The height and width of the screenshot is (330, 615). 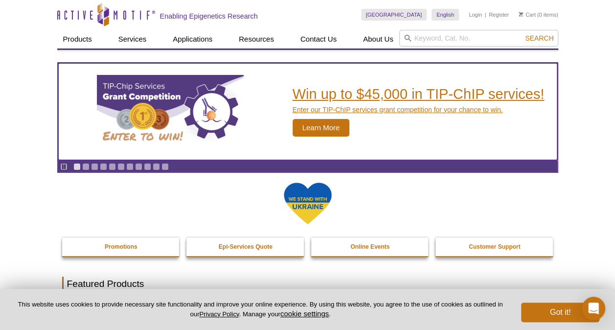 What do you see at coordinates (370, 246) in the screenshot?
I see `strong: Online Events` at bounding box center [370, 246].